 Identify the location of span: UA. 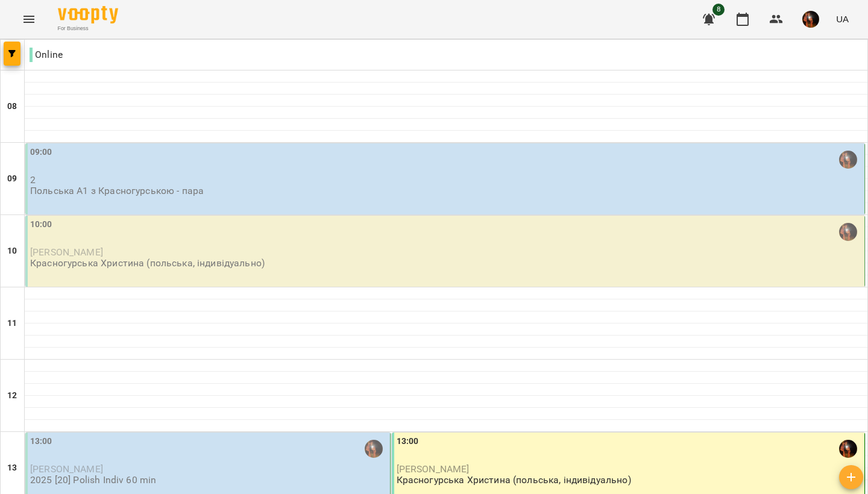
(842, 19).